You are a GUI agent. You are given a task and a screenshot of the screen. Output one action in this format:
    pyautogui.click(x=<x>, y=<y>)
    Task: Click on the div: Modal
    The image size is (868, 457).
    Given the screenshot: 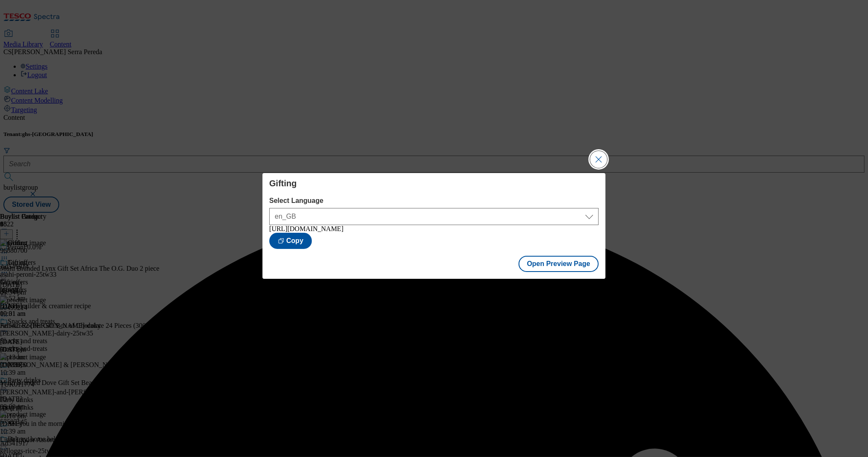 What is the action you would take?
    pyautogui.click(x=434, y=226)
    